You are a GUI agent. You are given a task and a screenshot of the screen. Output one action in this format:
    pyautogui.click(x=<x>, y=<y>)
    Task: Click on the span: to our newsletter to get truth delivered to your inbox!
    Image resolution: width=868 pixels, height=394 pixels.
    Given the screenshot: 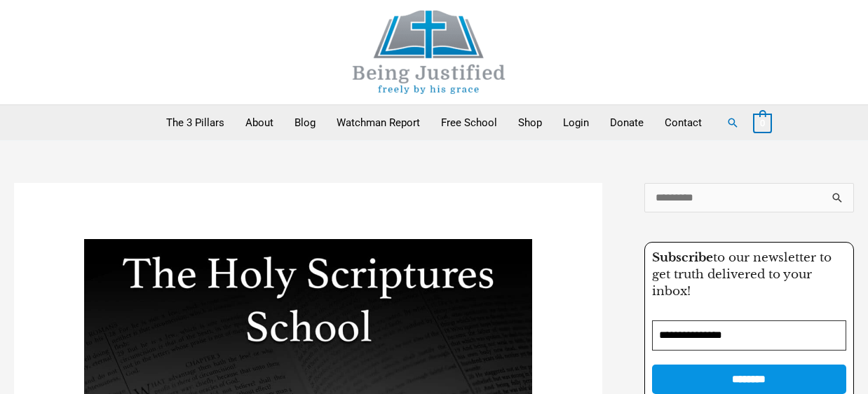 What is the action you would take?
    pyautogui.click(x=742, y=274)
    